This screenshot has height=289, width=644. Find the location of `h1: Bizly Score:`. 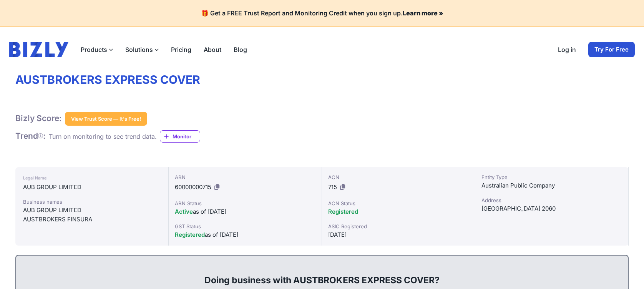

h1: Bizly Score: is located at coordinates (38, 118).